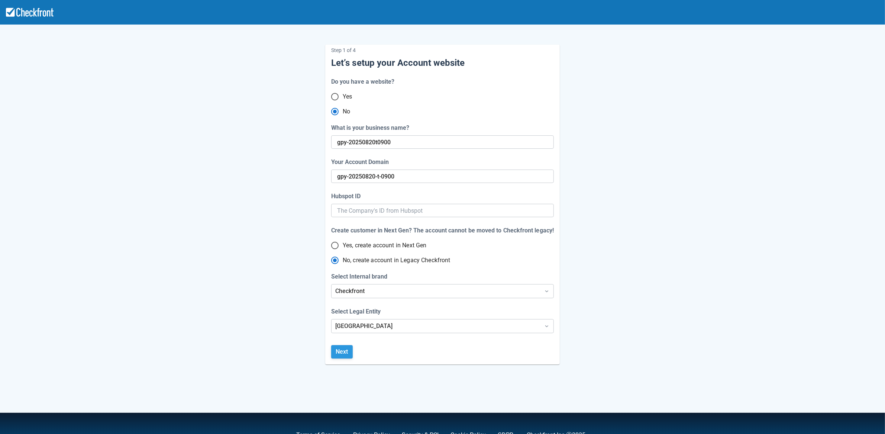 The height and width of the screenshot is (434, 885). I want to click on span: Yes, create account in Next Gen, so click(385, 245).